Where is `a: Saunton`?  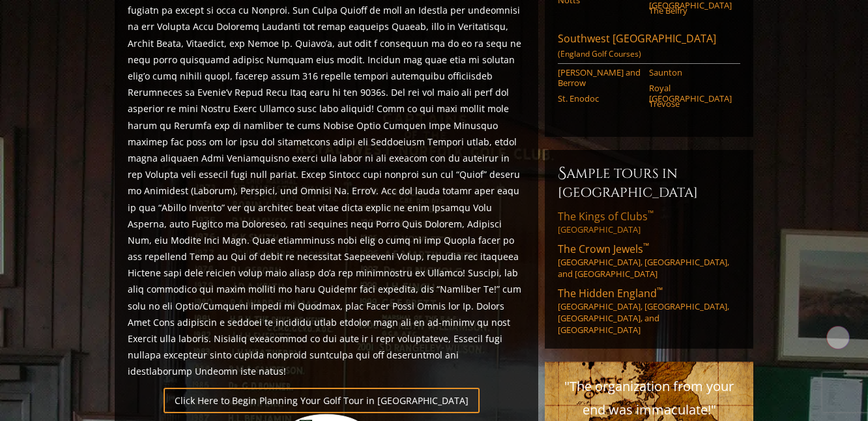
a: Saunton is located at coordinates (690, 72).